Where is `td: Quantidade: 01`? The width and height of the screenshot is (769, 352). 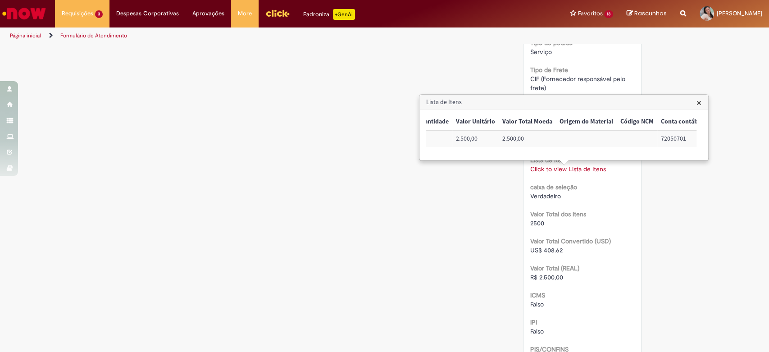 td: Quantidade: 01 is located at coordinates (433, 138).